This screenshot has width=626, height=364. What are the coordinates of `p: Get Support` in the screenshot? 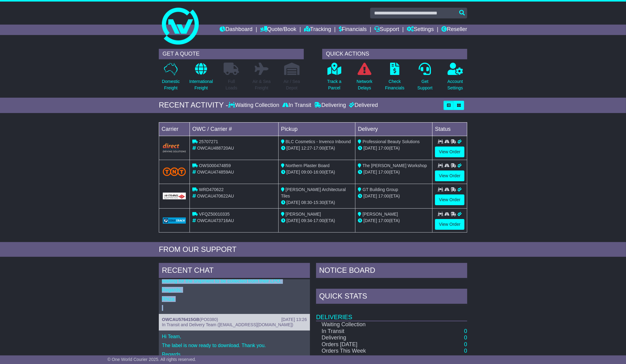 It's located at (425, 85).